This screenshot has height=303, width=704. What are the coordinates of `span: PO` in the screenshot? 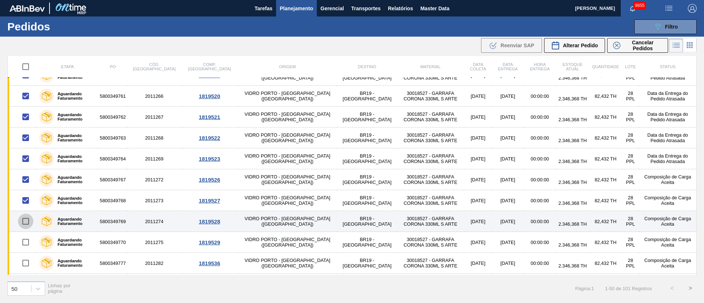 It's located at (113, 67).